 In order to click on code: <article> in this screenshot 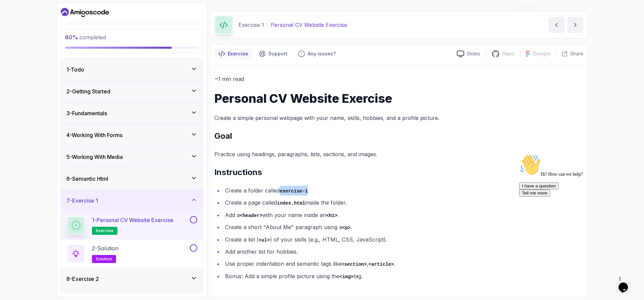, I will do `click(381, 264)`.